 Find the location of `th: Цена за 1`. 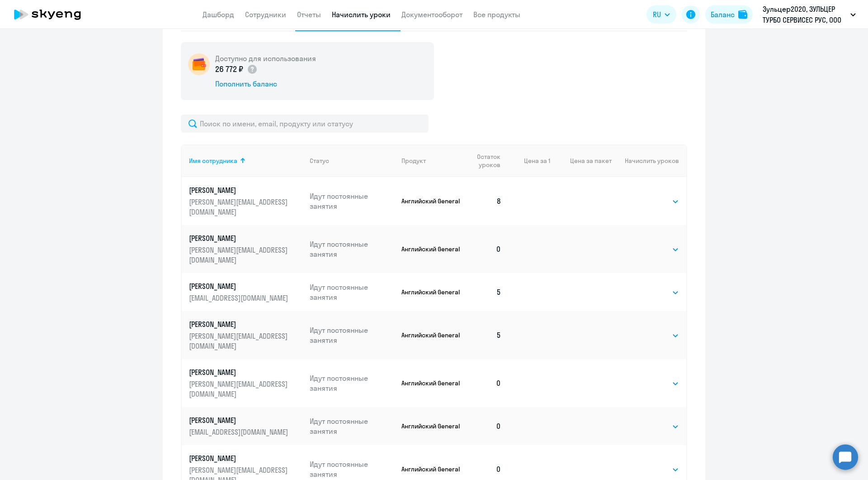

th: Цена за 1 is located at coordinates (530, 161).